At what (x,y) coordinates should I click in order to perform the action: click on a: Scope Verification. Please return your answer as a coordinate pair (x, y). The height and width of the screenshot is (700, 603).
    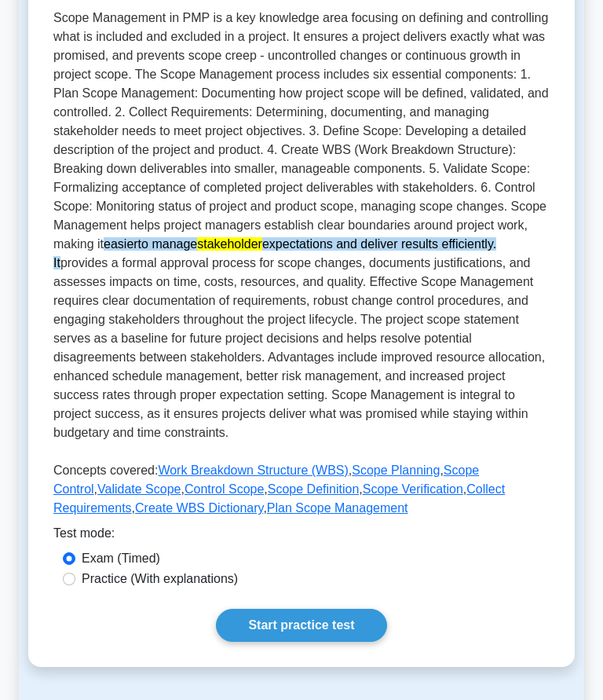
    Looking at the image, I should click on (413, 489).